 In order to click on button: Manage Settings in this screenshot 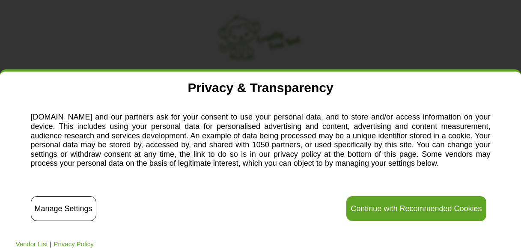, I will do `click(63, 209)`.